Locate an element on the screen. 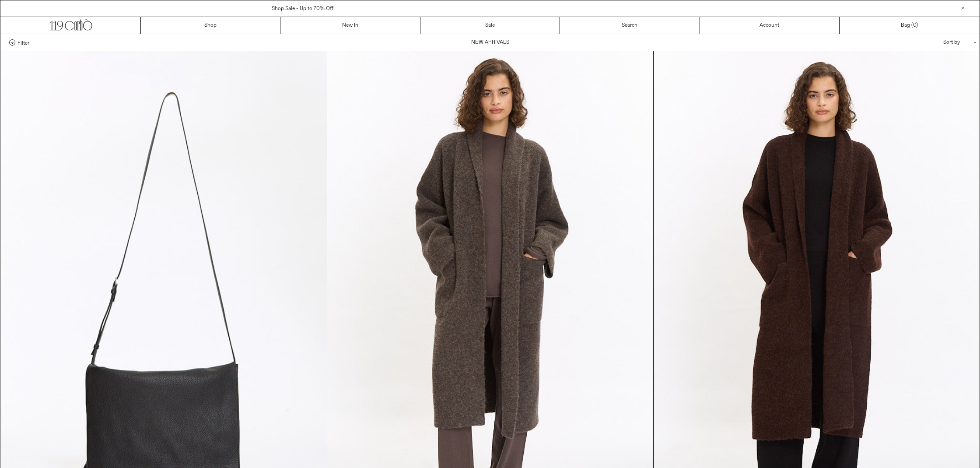  div: Sort by is located at coordinates (932, 42).